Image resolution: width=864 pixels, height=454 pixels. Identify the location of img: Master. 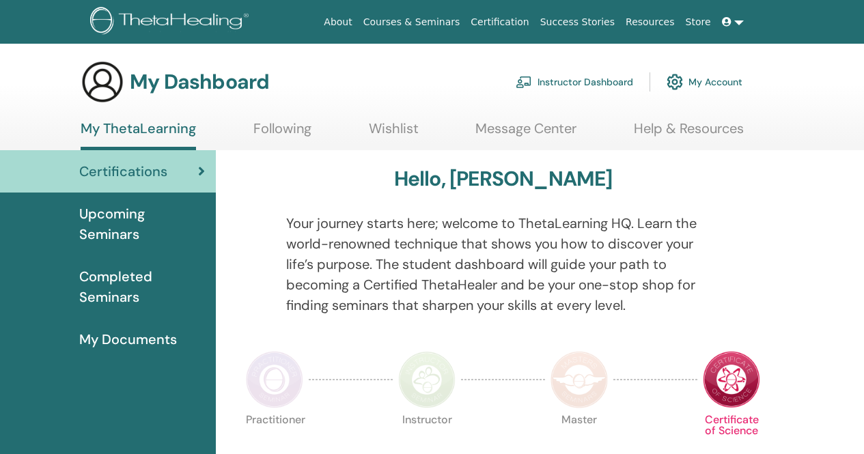
(579, 380).